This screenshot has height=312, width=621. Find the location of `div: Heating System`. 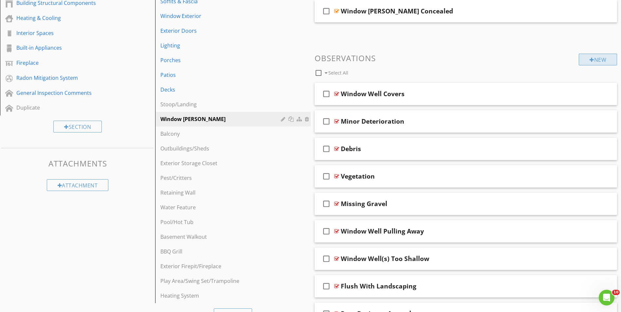

div: Heating System is located at coordinates (221, 296).